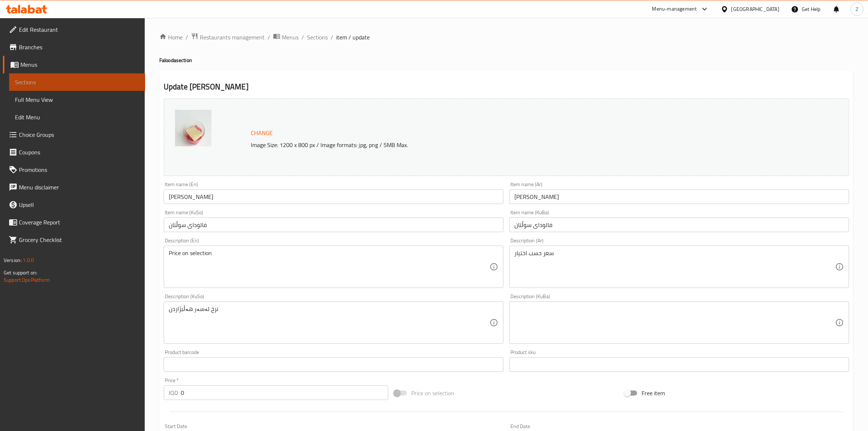 This screenshot has height=431, width=868. What do you see at coordinates (13, 260) in the screenshot?
I see `span: Version:` at bounding box center [13, 260].